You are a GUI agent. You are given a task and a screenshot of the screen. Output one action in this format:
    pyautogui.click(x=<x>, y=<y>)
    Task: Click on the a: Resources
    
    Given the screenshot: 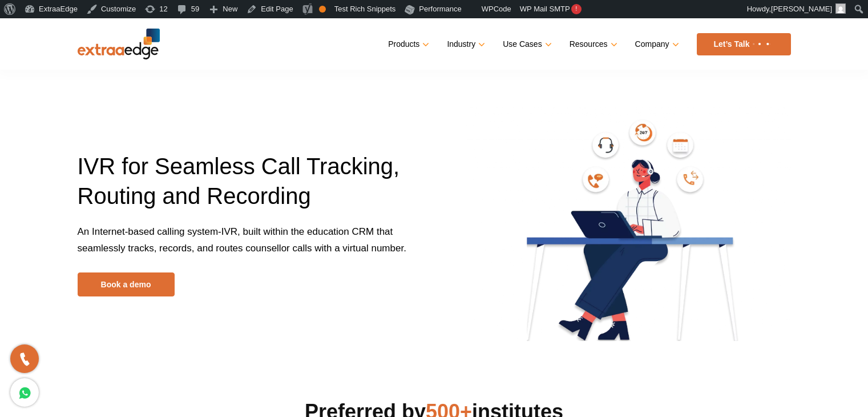 What is the action you would take?
    pyautogui.click(x=593, y=44)
    